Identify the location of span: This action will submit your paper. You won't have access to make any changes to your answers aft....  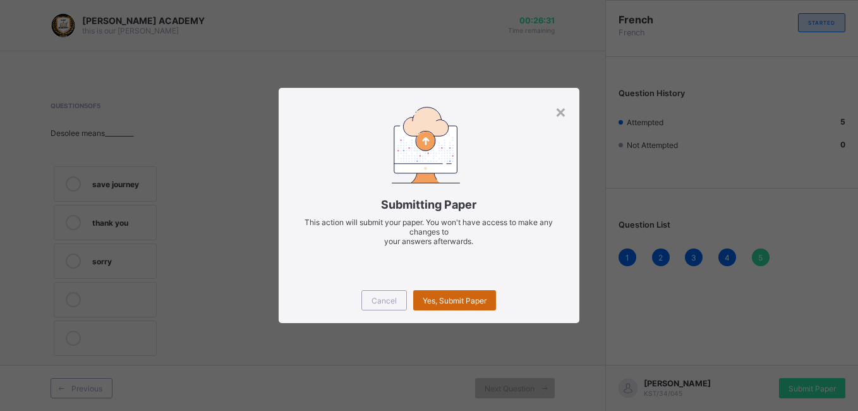
(428, 231).